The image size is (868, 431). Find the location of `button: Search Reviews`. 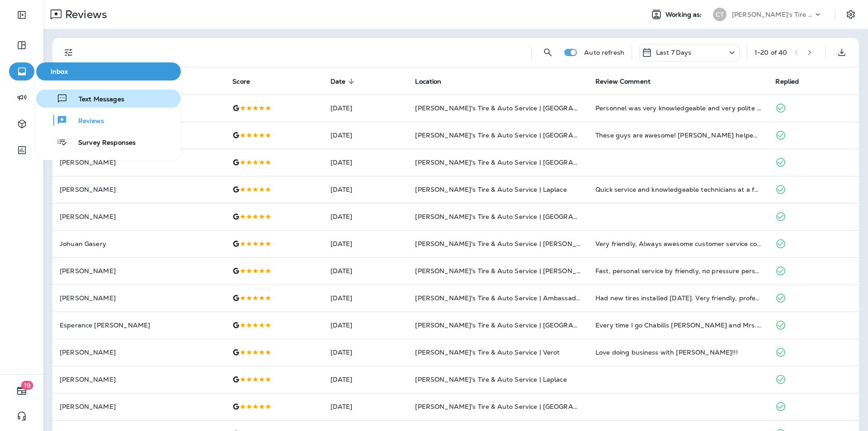

button: Search Reviews is located at coordinates (548, 53).